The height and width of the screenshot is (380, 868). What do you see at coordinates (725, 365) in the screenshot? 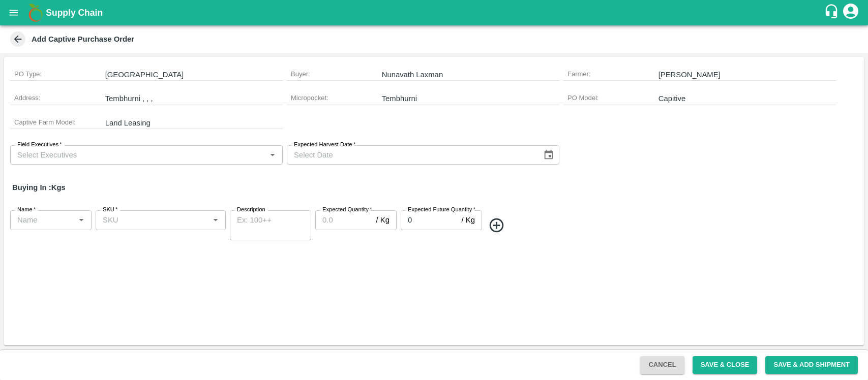
I see `button: Save & Close` at bounding box center [725, 365].